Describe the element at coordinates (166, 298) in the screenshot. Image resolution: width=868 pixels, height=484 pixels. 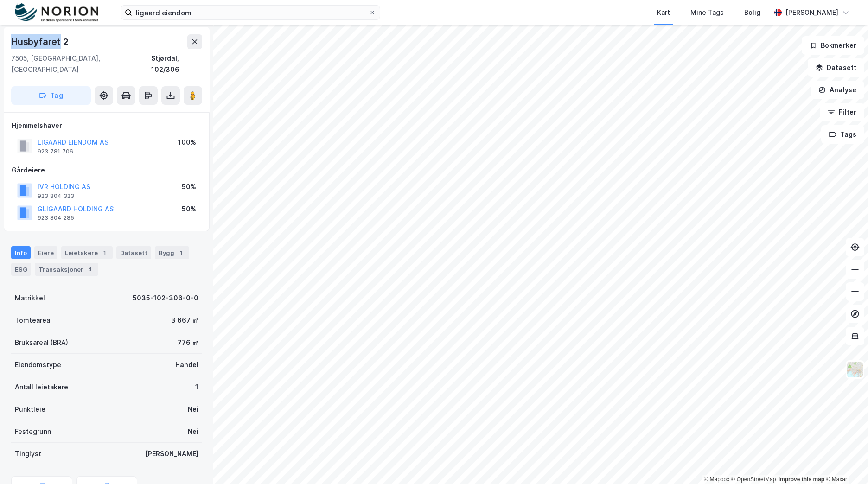
I see `div: 5035-102-306-0-0` at that location.